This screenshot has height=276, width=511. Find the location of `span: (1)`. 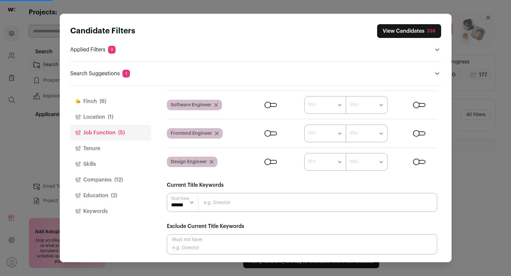

span: (1) is located at coordinates (110, 117).